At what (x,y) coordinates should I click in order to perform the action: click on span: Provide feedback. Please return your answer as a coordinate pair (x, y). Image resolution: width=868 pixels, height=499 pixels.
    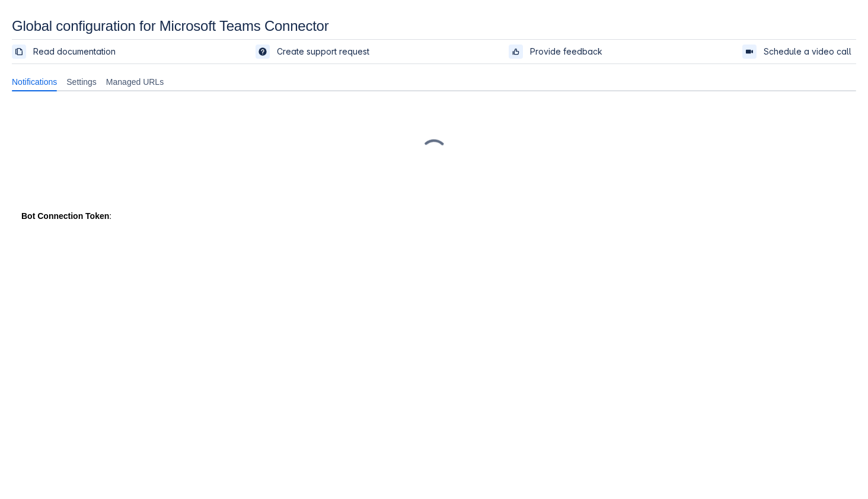
    Looking at the image, I should click on (566, 52).